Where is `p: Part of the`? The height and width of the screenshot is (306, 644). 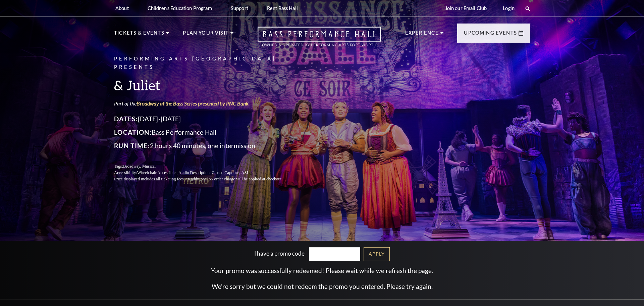 p: Part of the is located at coordinates (206, 104).